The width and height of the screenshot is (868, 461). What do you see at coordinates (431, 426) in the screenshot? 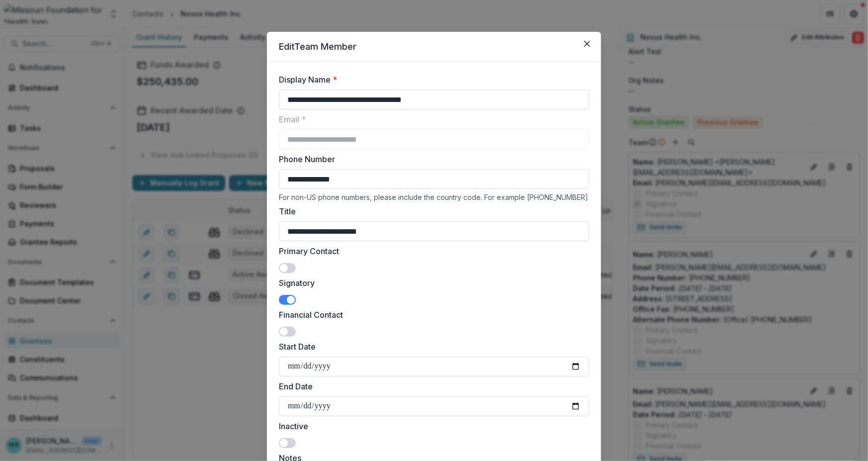
I see `label: Inactive` at bounding box center [431, 426].